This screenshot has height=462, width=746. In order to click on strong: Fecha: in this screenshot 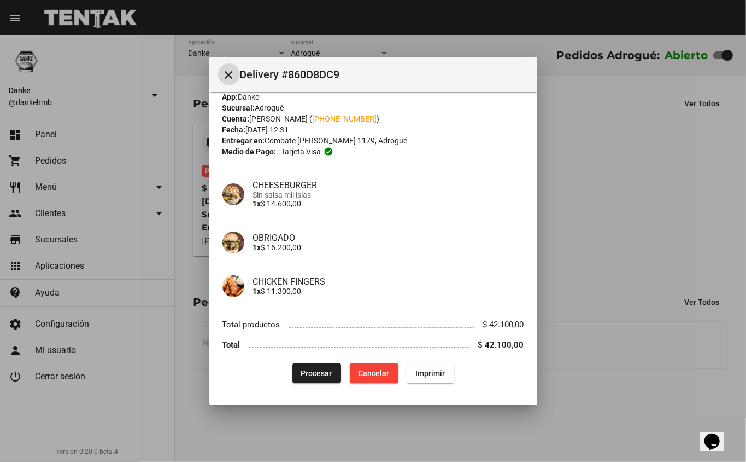, I will do `click(234, 130)`.